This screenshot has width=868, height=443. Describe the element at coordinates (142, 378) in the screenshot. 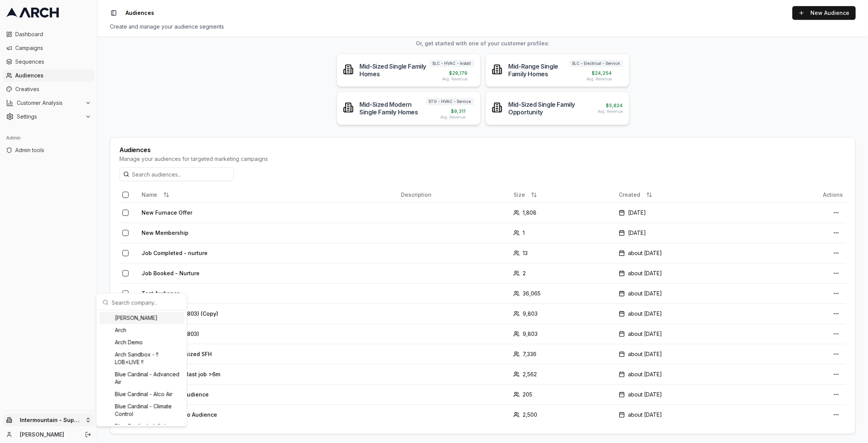

I see `div: Blue Cardinal - Advanced Air` at that location.